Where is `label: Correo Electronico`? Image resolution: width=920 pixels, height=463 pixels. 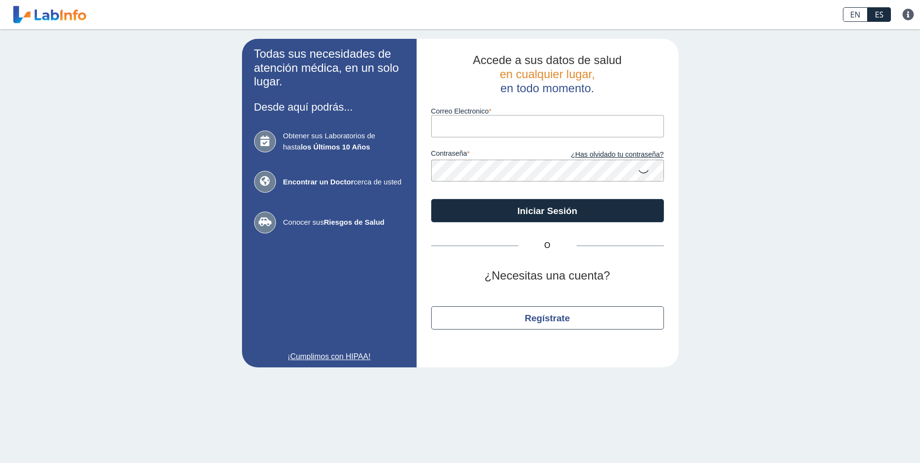
label: Correo Electronico is located at coordinates (548, 111).